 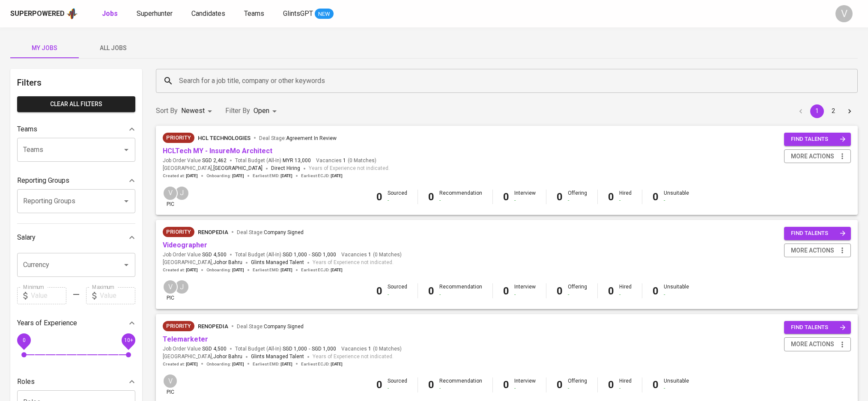 I want to click on span: Earliest EMD :, so click(x=272, y=270).